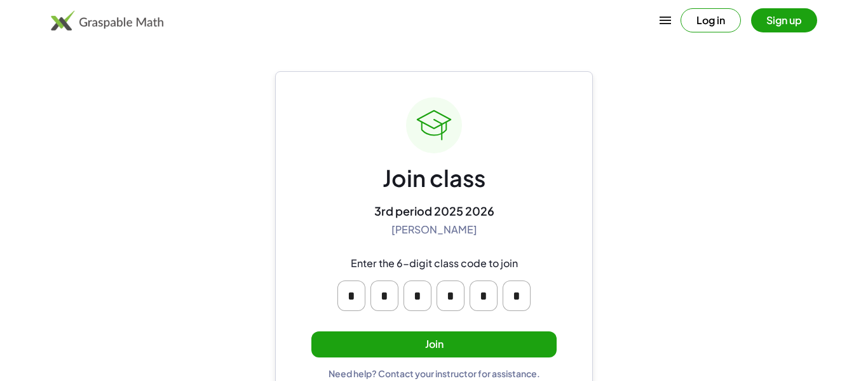 This screenshot has height=381, width=868. What do you see at coordinates (434, 263) in the screenshot?
I see `div: Enter the 6-digit class code to join` at bounding box center [434, 263].